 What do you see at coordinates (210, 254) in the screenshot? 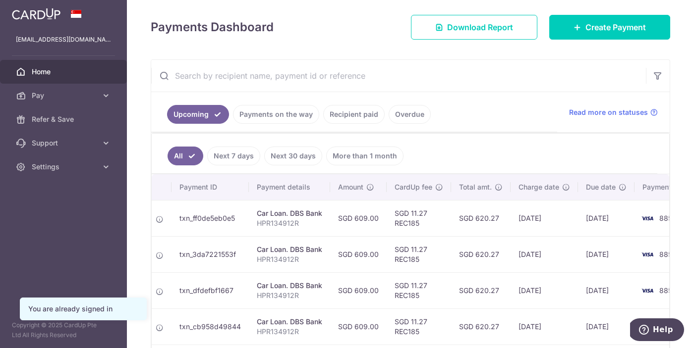
I see `td: txn_3da7221553f` at bounding box center [210, 254].